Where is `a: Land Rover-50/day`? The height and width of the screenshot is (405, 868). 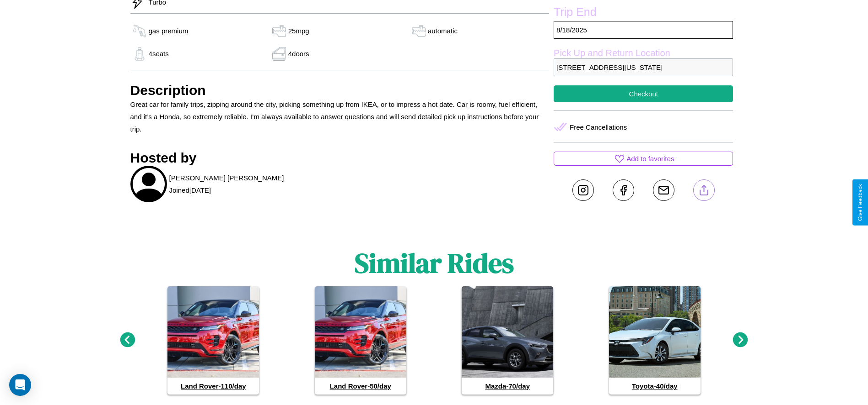
a: Land Rover-50/day is located at coordinates (361, 340).